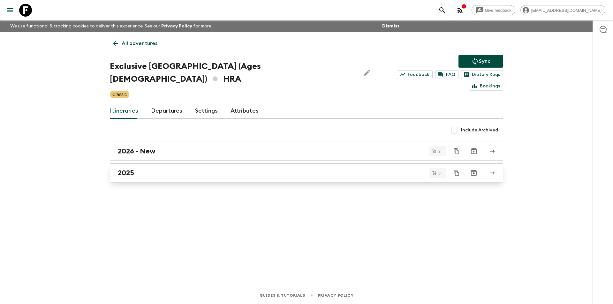  Describe the element at coordinates (367, 73) in the screenshot. I see `button: Edit Adventure Title` at that location.